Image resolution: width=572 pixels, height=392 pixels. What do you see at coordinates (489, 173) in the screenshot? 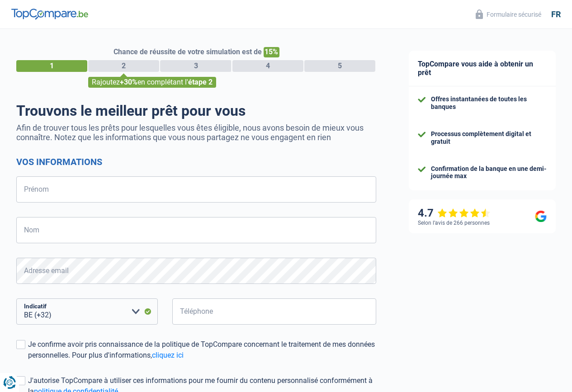
I see `div: Confirmation de la banque en une demi-journée max` at bounding box center [489, 173].